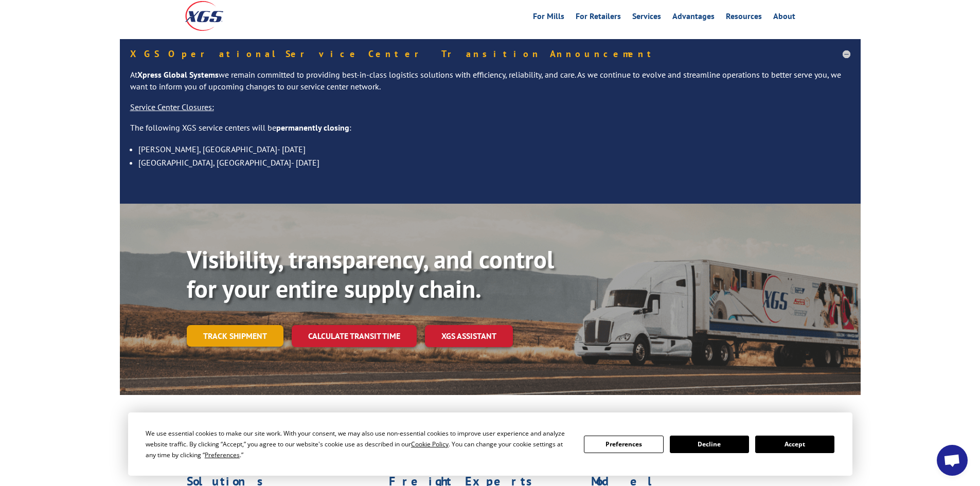 Image resolution: width=980 pixels, height=486 pixels. What do you see at coordinates (490, 132) in the screenshot?
I see `p: The following XGS service centers will be :` at bounding box center [490, 132].